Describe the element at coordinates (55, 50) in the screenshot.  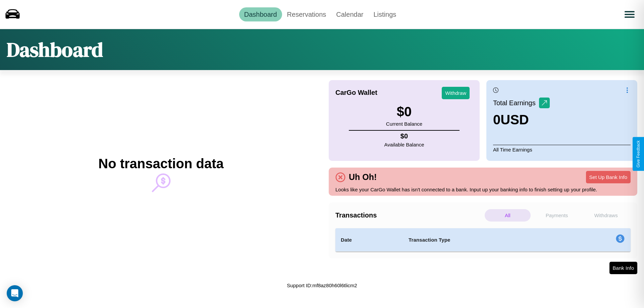
I see `h1: Dashboard` at that location.